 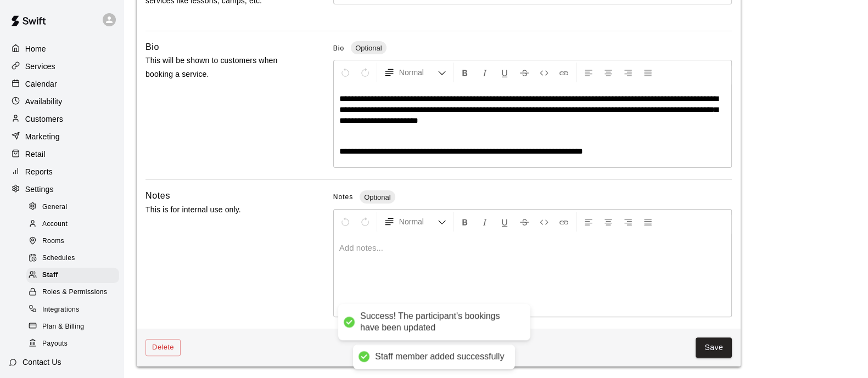 I want to click on a: Payouts, so click(x=75, y=344).